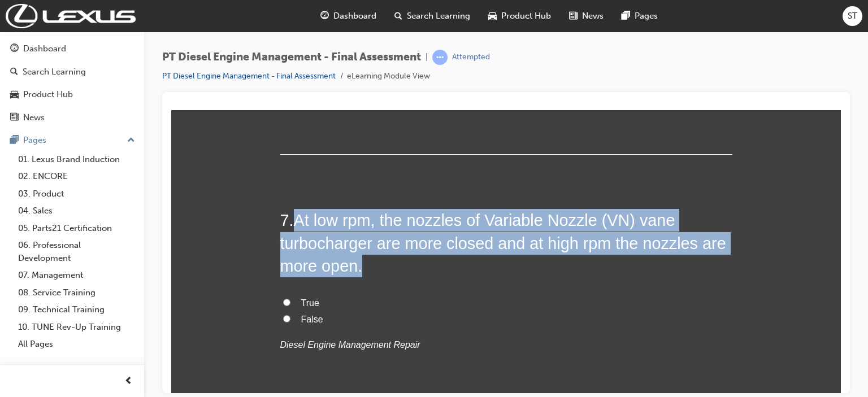 This screenshot has width=868, height=397. Describe the element at coordinates (645, 16) in the screenshot. I see `span: Pages` at that location.